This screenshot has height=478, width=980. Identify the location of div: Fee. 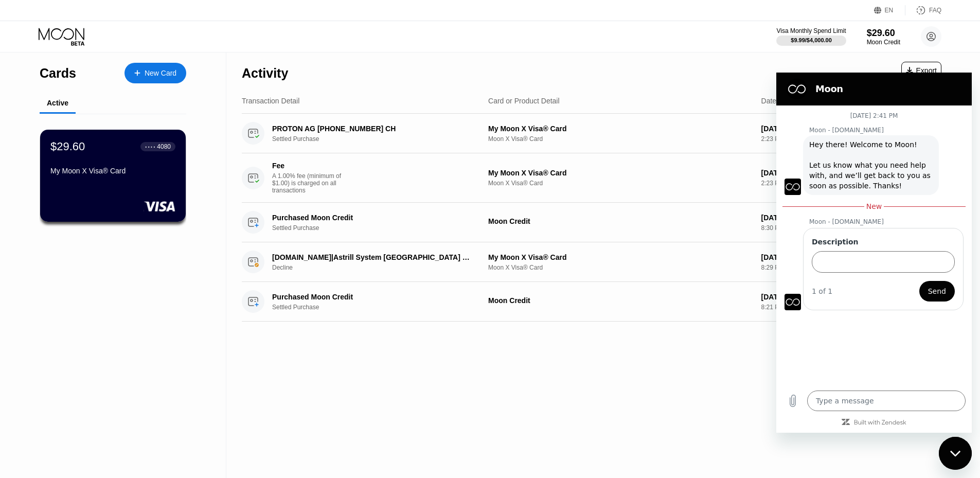
(308, 165).